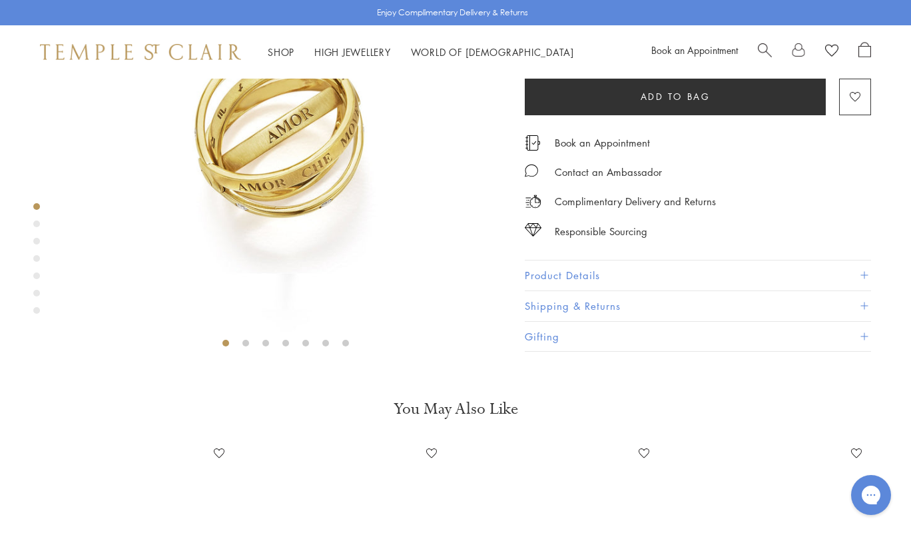  I want to click on p: Complimentary Delivery and Returns, so click(635, 201).